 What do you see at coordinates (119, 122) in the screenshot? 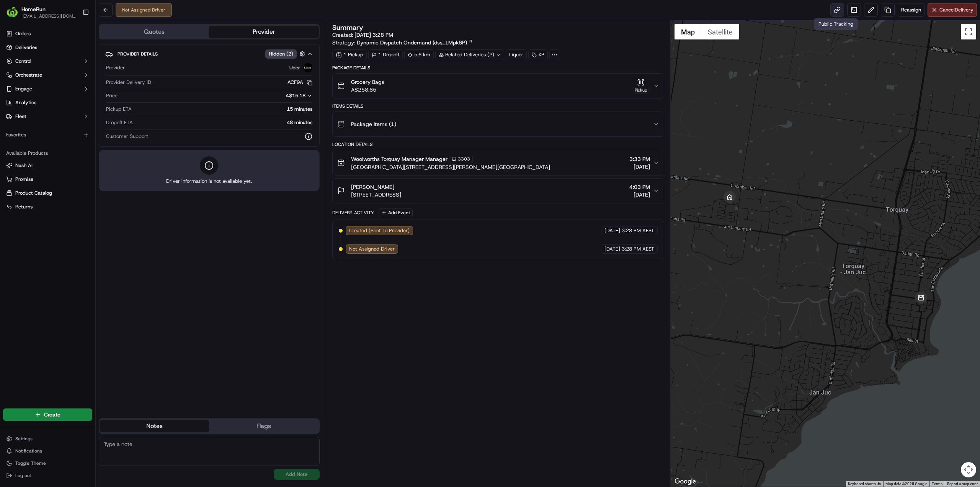
I see `span: Dropoff ETA` at bounding box center [119, 122].